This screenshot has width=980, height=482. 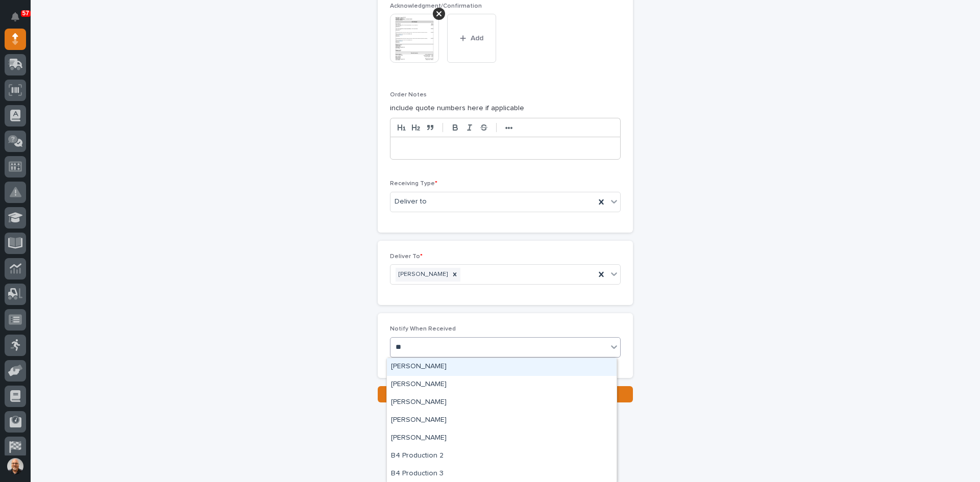 I want to click on div: Adam Hancock, so click(x=501, y=367).